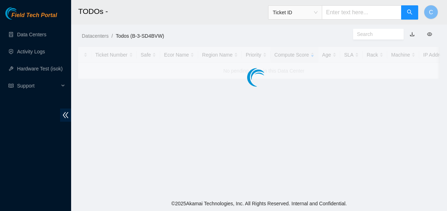 The image size is (447, 211). Describe the element at coordinates (32, 34) in the screenshot. I see `a: Data Centers` at that location.